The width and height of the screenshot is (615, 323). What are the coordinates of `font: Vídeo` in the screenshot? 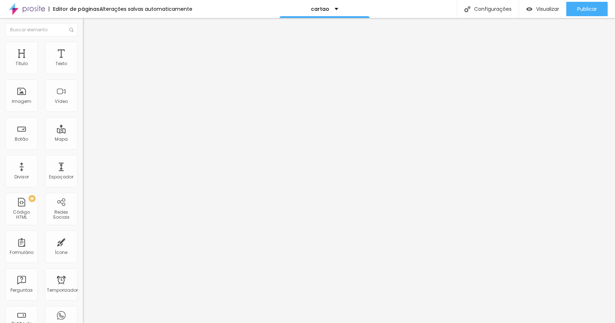 It's located at (61, 101).